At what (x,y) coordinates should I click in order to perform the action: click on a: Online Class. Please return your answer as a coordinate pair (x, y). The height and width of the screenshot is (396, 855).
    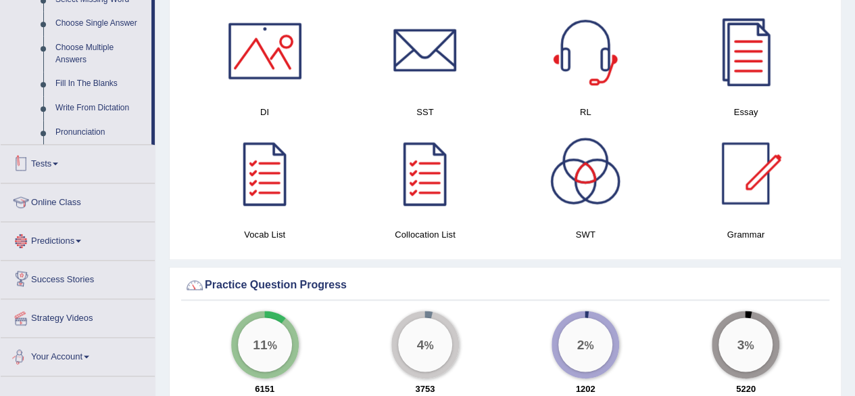
    Looking at the image, I should click on (78, 200).